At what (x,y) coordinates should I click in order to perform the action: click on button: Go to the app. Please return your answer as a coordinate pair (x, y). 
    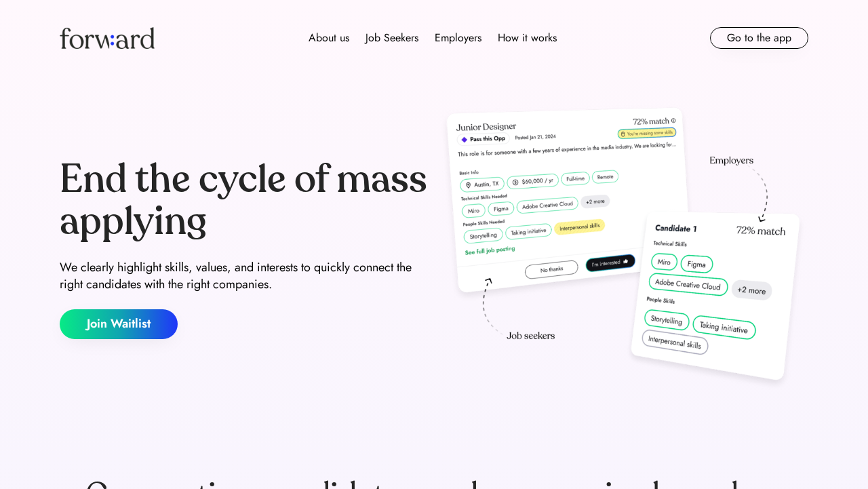
    Looking at the image, I should click on (759, 38).